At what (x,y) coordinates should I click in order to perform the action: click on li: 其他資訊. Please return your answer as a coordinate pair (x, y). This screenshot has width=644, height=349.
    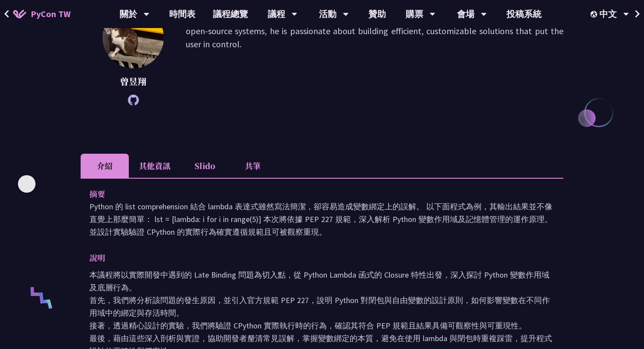
    Looking at the image, I should click on (155, 166).